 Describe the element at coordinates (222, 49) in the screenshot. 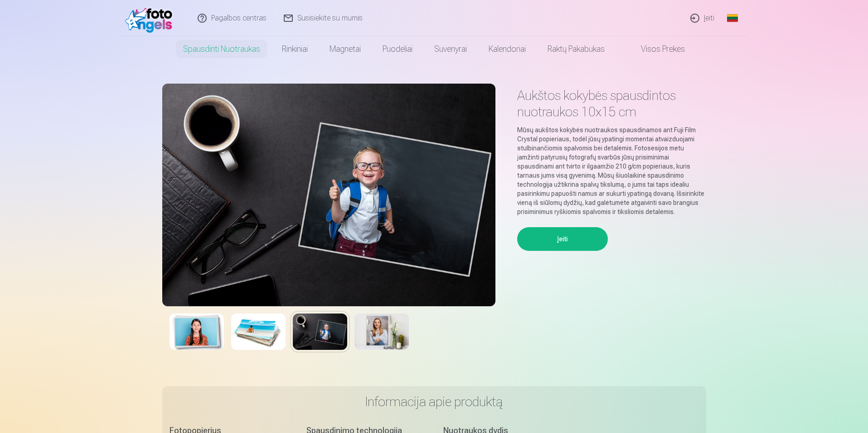

I see `a: Spausdinti nuotraukas` at that location.